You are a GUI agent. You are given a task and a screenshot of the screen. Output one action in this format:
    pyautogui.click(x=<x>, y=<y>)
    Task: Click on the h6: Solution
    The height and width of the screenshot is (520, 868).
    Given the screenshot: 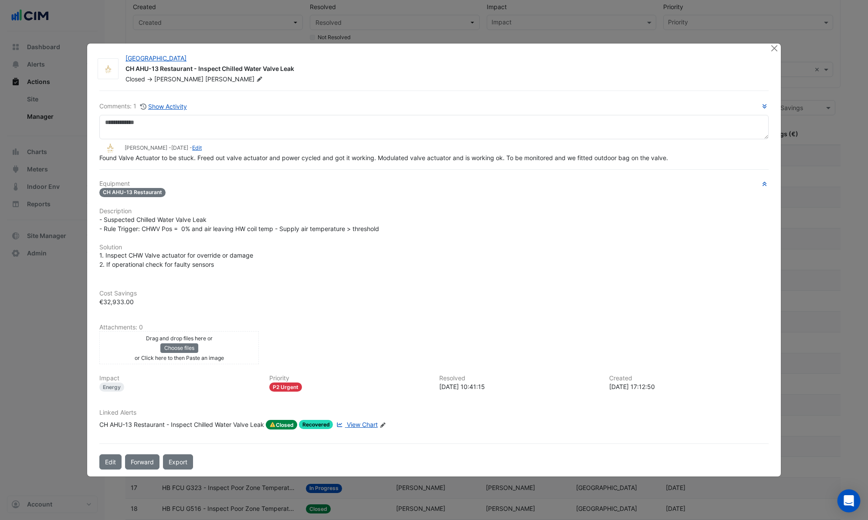 What is the action you would take?
    pyautogui.click(x=434, y=247)
    